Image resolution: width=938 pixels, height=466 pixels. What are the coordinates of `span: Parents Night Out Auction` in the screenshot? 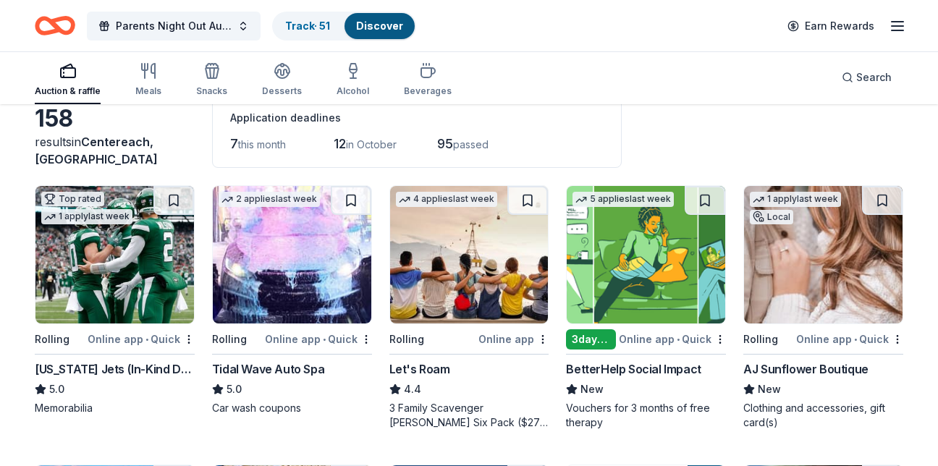 It's located at (174, 26).